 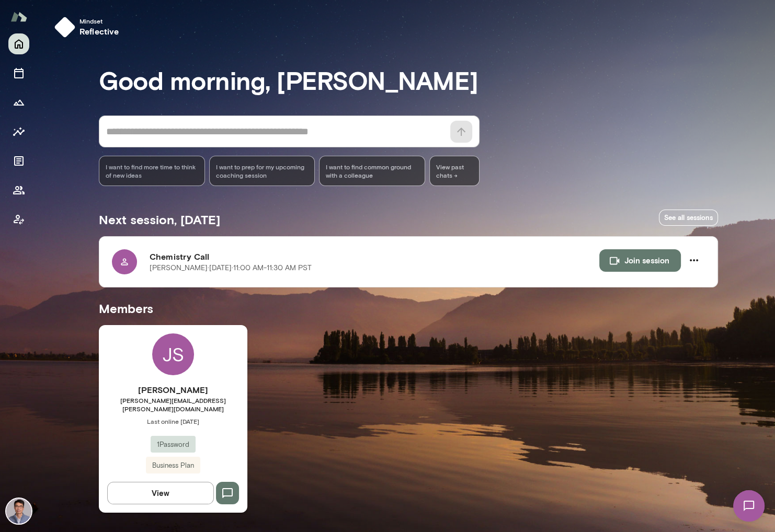 I want to click on span: I want to find more time to think of new ideas, so click(x=152, y=171).